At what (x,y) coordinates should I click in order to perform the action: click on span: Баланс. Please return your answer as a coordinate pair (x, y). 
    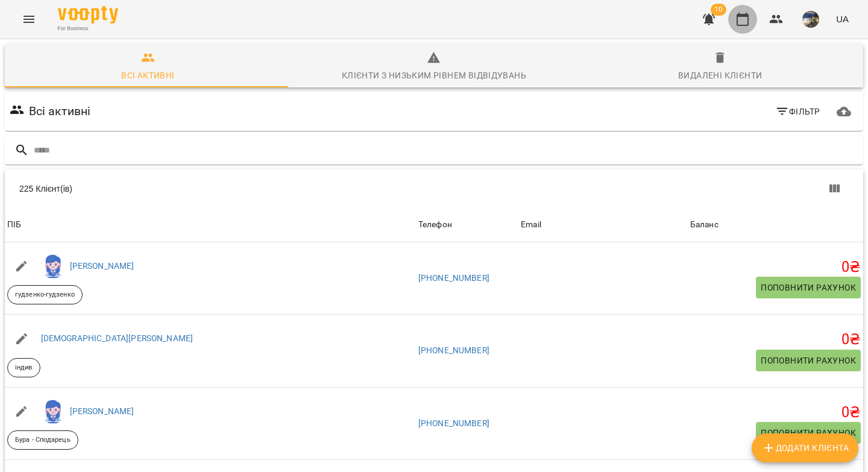
    Looking at the image, I should click on (776, 225).